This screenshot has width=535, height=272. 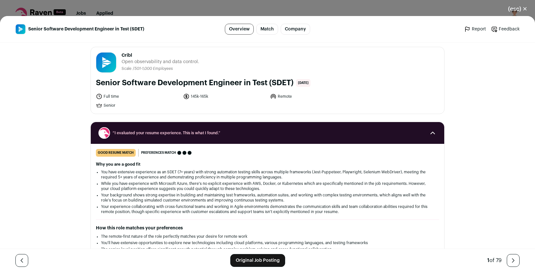 I want to click on span: Preferences match, so click(x=158, y=153).